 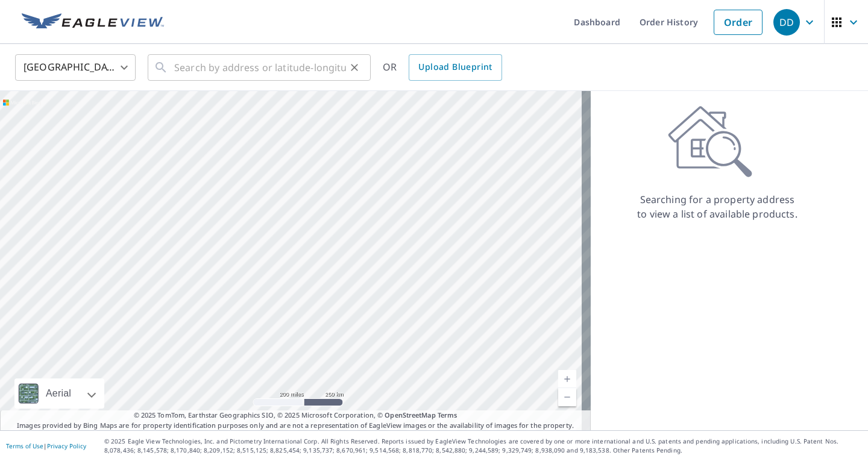 I want to click on a: Terms, so click(x=447, y=415).